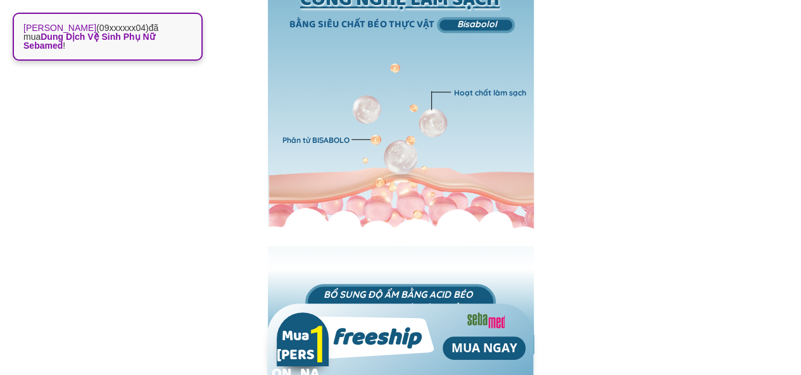 The width and height of the screenshot is (801, 375). I want to click on h2: Hoạt chất làm sạch, so click(489, 93).